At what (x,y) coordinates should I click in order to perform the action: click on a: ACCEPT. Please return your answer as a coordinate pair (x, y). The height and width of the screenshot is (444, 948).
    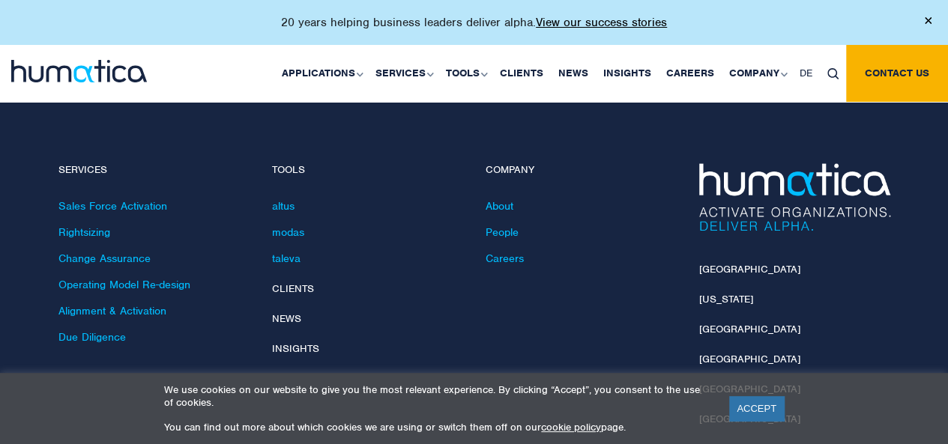
    Looking at the image, I should click on (756, 408).